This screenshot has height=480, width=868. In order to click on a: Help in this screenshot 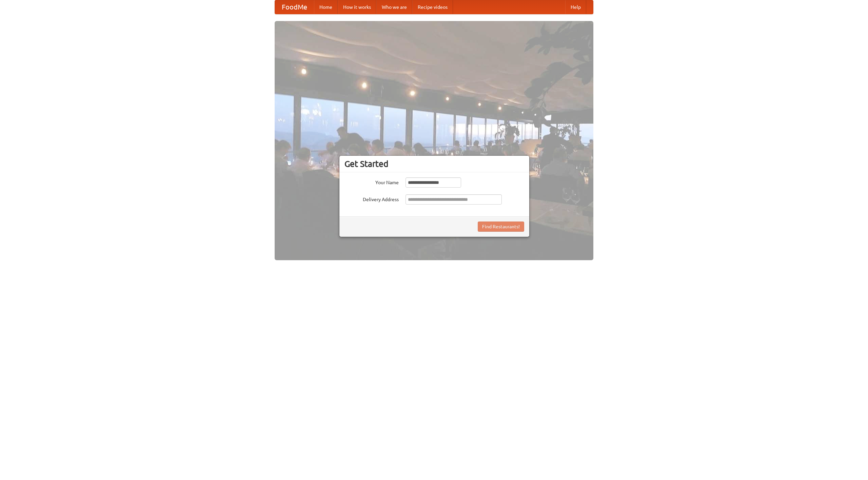, I will do `click(576, 7)`.